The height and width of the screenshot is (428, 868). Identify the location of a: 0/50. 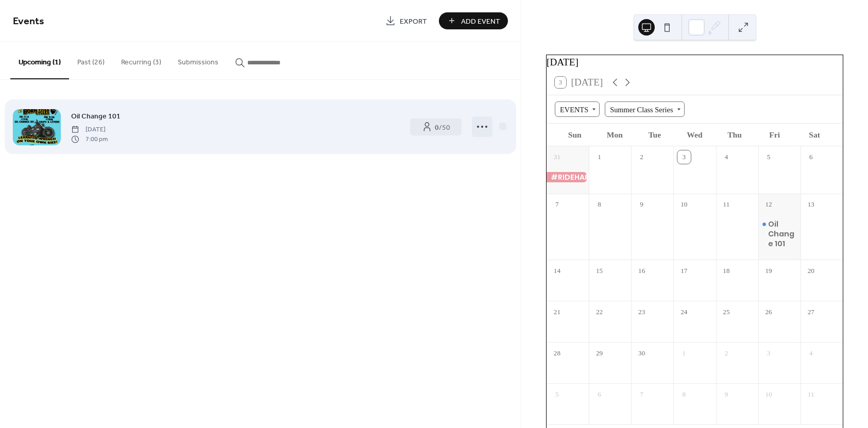
(436, 126).